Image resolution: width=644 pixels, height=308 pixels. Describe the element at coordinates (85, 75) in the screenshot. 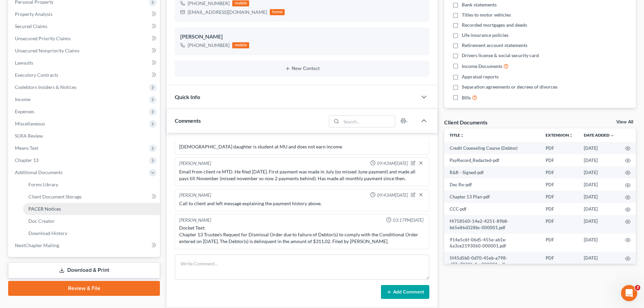

I see `a: Executory Contracts` at that location.